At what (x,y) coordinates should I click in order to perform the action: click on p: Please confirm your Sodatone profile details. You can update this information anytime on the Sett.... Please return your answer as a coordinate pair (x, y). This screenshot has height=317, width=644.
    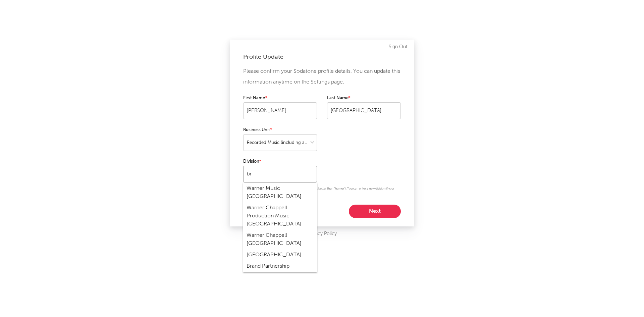
    Looking at the image, I should click on (322, 77).